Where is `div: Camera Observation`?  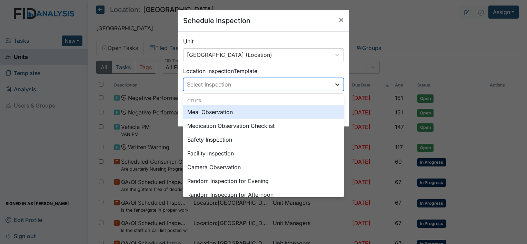
div: Camera Observation is located at coordinates (264, 167).